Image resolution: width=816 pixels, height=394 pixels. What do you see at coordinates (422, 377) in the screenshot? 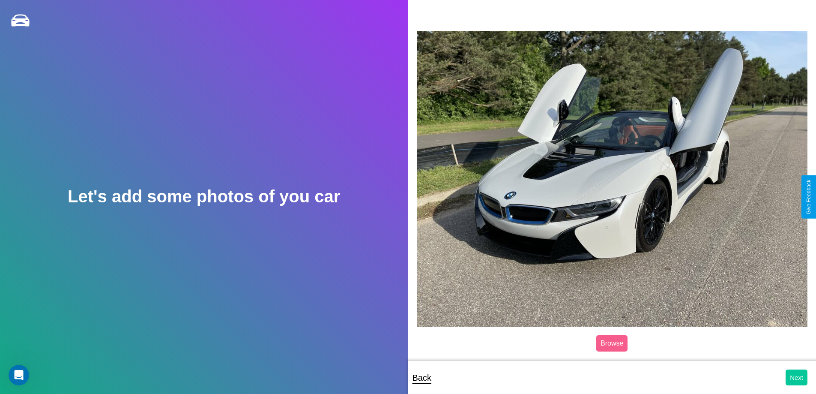
I see `p: Back` at bounding box center [422, 377].